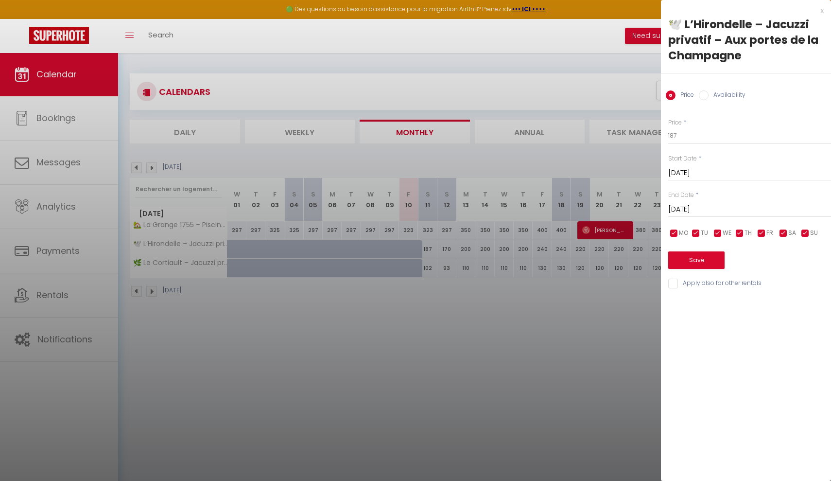 The width and height of the screenshot is (831, 481). I want to click on span: SU, so click(814, 233).